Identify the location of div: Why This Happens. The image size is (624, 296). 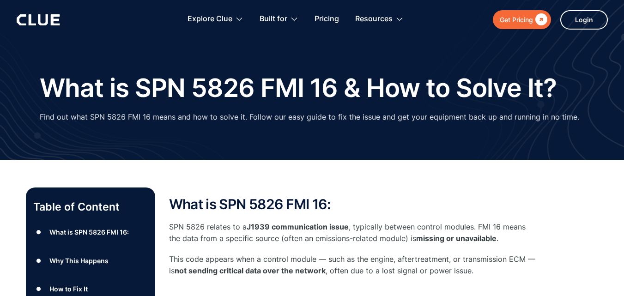
(79, 261).